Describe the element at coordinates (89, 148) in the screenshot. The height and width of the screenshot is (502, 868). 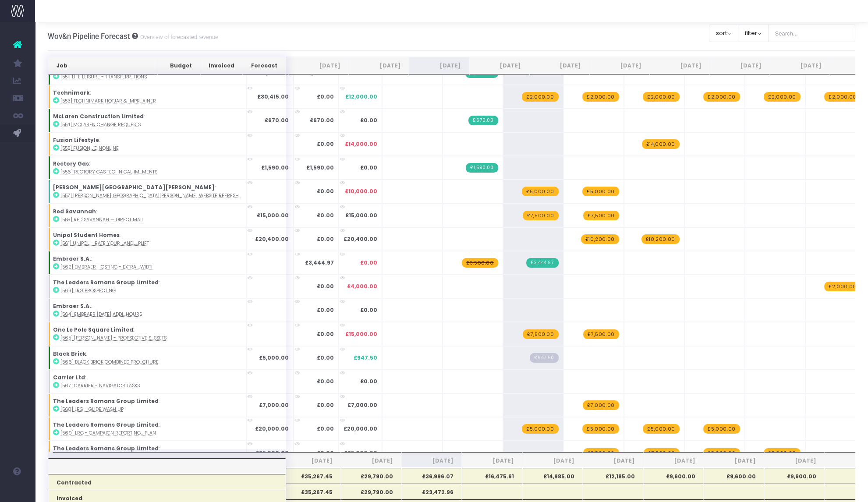
I see `abbr: [555] Fusion JoinOnline` at that location.